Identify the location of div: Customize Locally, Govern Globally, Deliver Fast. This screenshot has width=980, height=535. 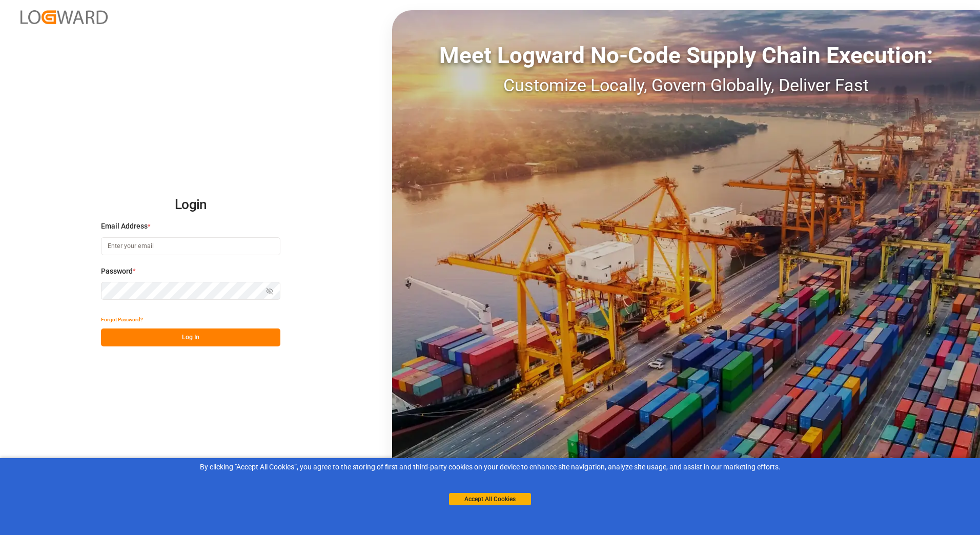
(685, 85).